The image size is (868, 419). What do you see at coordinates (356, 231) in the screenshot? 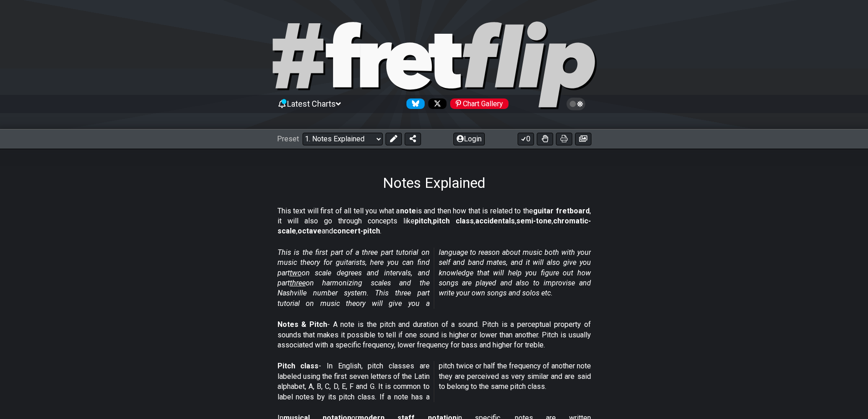
I see `strong: concert-pitch` at bounding box center [356, 231].